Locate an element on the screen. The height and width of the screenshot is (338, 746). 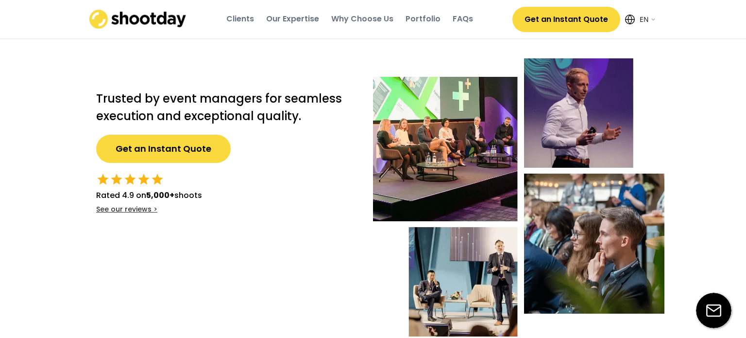
img: shootday_logo.png is located at coordinates (138, 19).